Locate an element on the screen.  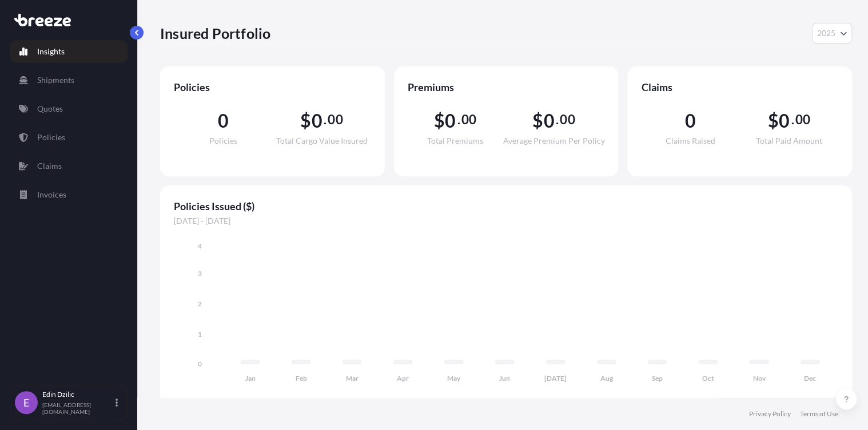
p: Claims is located at coordinates (49, 166).